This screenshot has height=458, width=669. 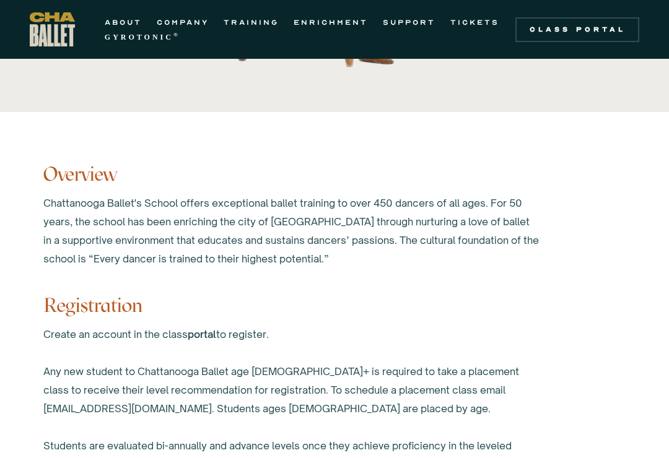 What do you see at coordinates (142, 37) in the screenshot?
I see `a: GYROTONIC®` at bounding box center [142, 37].